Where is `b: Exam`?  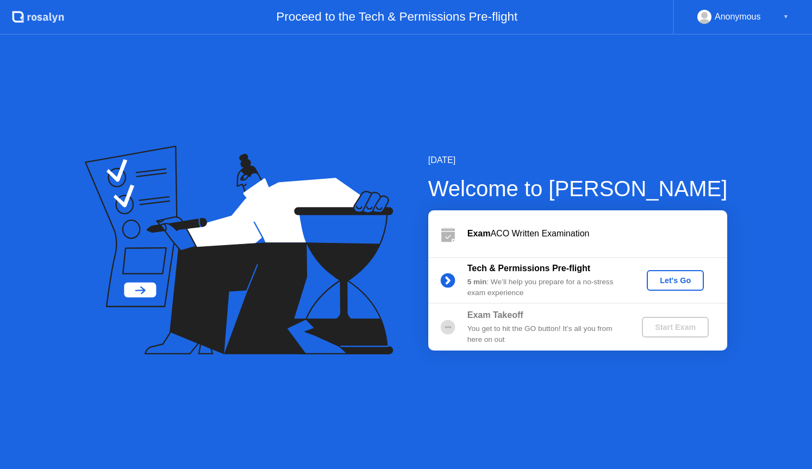 b: Exam is located at coordinates (479, 233).